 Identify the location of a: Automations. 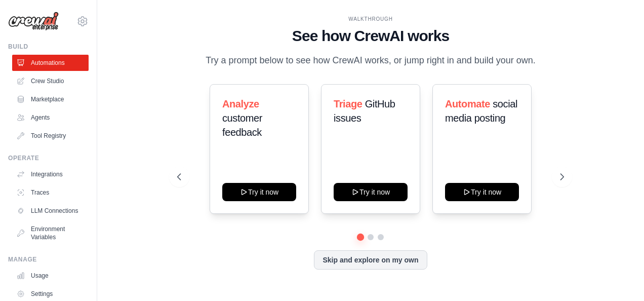
(50, 63).